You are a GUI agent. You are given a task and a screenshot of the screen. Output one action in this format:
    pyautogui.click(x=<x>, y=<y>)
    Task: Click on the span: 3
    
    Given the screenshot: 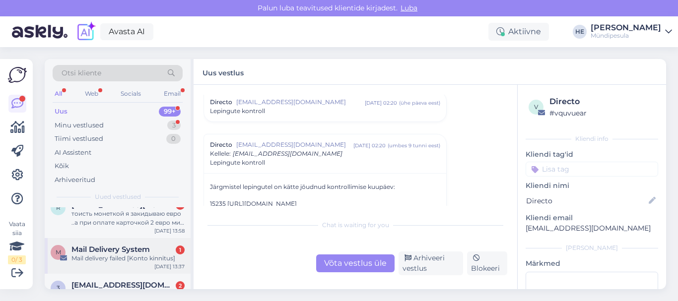 What is the action you would take?
    pyautogui.click(x=58, y=288)
    